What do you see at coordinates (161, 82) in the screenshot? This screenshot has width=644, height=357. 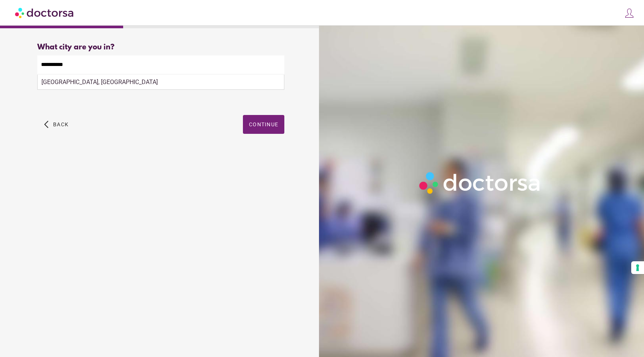 I see `div: Make sure the city you pick is where you need assistance.` at bounding box center [161, 82].